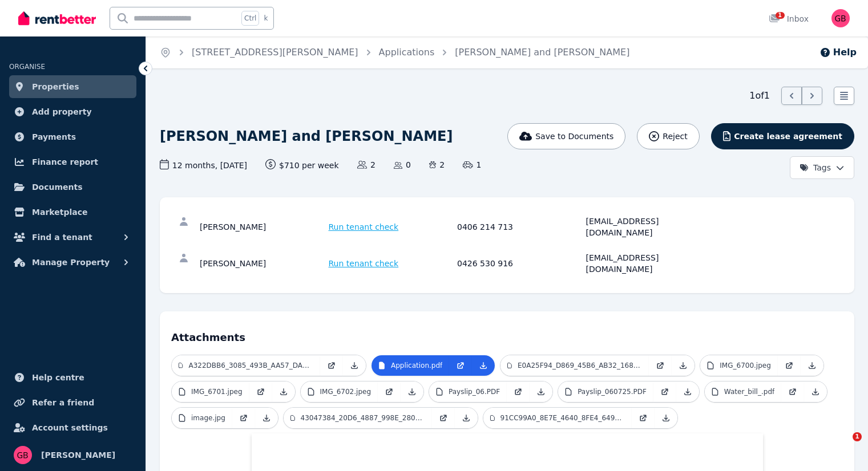 The height and width of the screenshot is (471, 868). What do you see at coordinates (265, 18) in the screenshot?
I see `span: k` at bounding box center [265, 18].